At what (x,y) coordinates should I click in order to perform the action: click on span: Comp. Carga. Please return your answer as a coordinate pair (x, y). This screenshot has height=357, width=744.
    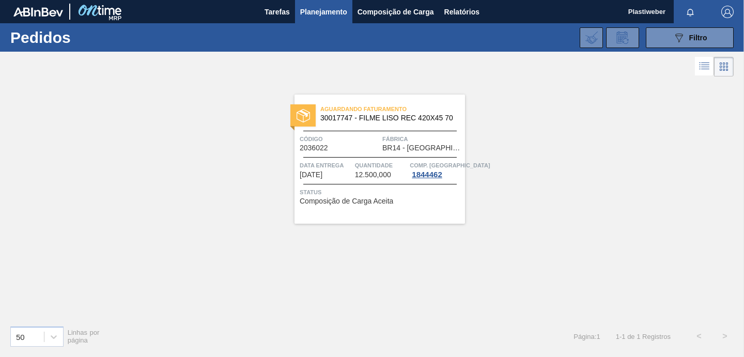
    Looking at the image, I should click on (449, 165).